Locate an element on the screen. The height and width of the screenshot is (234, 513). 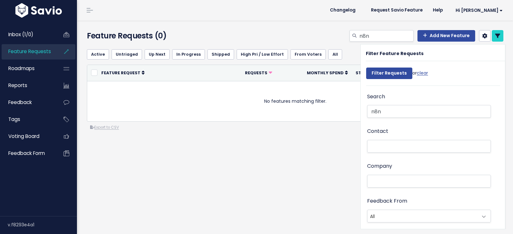
a: Request Savio Feature is located at coordinates (396, 10).